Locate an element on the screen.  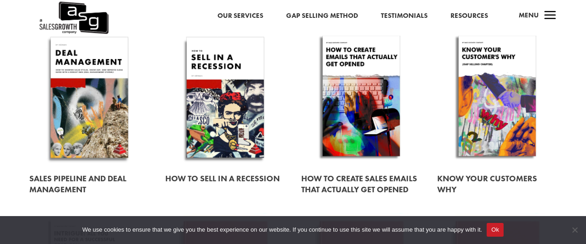
span: No is located at coordinates (575, 230).